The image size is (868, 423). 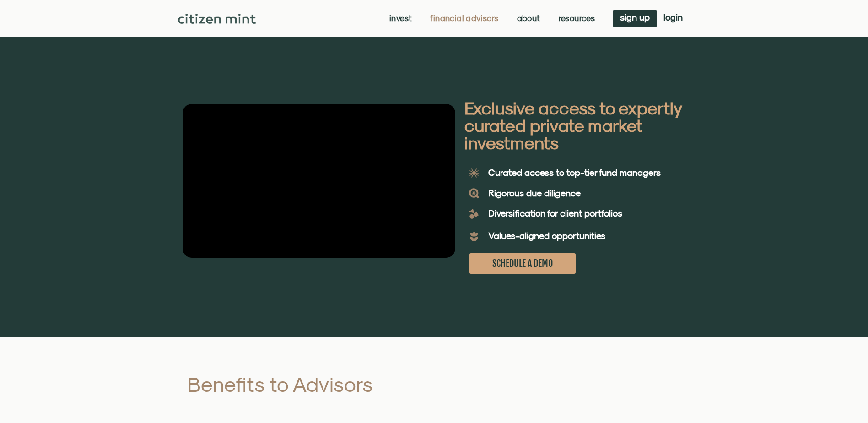 I want to click on a: login, so click(x=673, y=18).